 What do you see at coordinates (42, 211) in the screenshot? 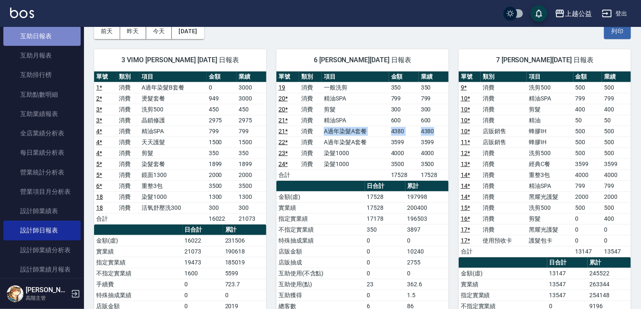
I see `a: 設計師業績表` at bounding box center [42, 211].